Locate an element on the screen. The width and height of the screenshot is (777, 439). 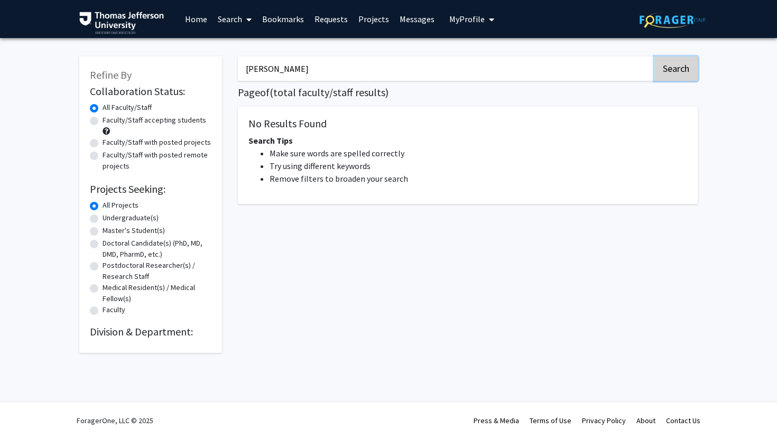
a: Search is located at coordinates (235, 19).